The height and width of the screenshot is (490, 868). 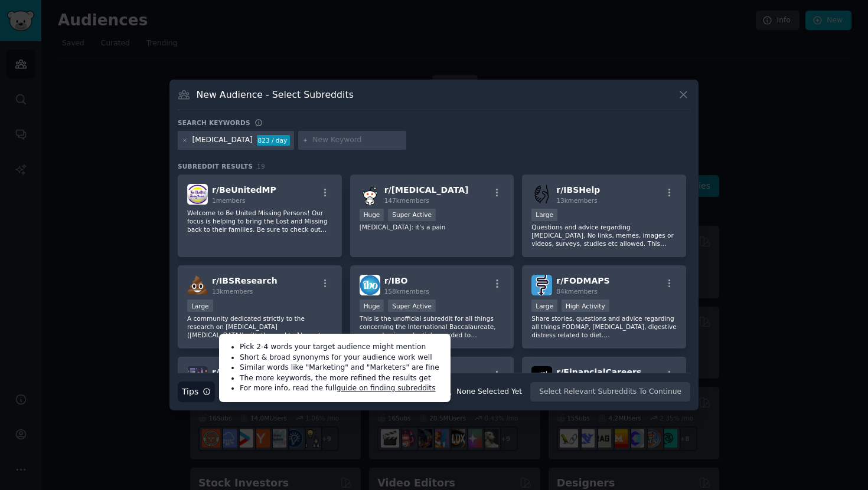 I want to click on p: This is the unofficial subreddit for all things concerning the International Baccalaureate, an ac..., so click(x=432, y=327).